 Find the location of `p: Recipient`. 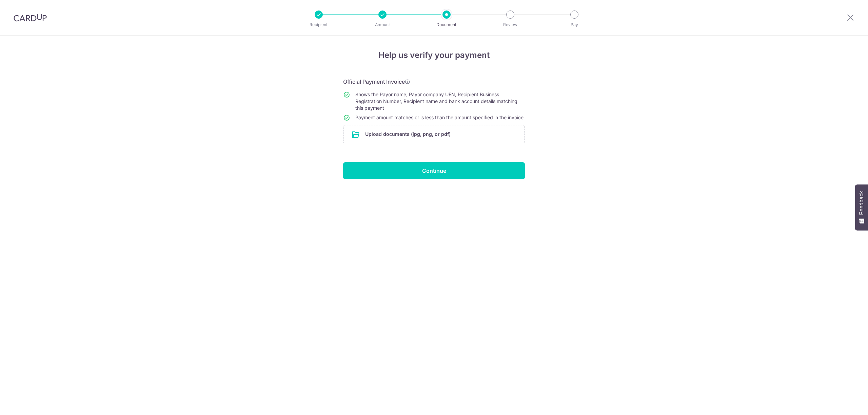

p: Recipient is located at coordinates (319, 24).